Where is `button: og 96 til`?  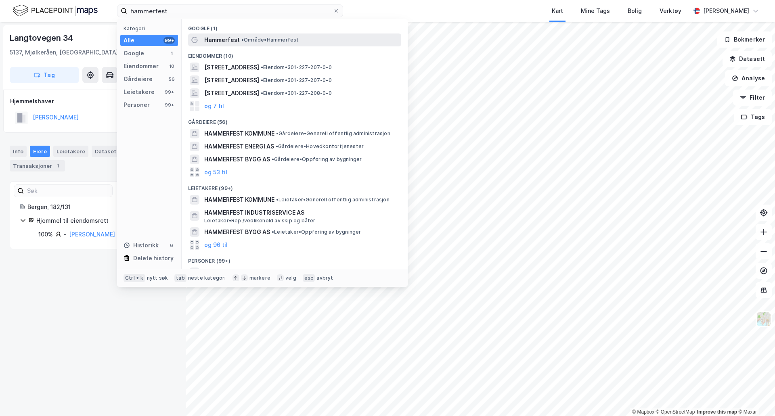
button: og 96 til is located at coordinates (216, 245).